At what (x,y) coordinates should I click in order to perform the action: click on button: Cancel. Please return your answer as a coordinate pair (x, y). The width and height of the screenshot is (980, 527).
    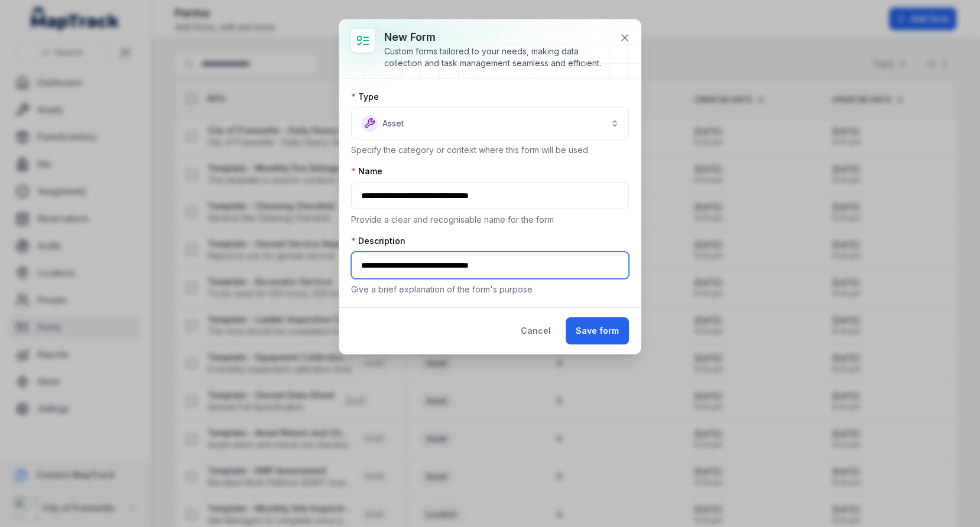
    Looking at the image, I should click on (536, 331).